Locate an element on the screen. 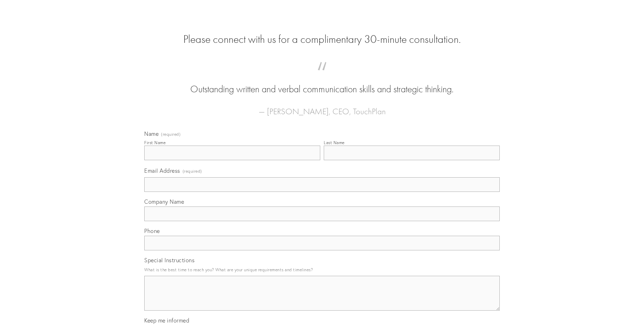  span: Keep me informed is located at coordinates (166, 320).